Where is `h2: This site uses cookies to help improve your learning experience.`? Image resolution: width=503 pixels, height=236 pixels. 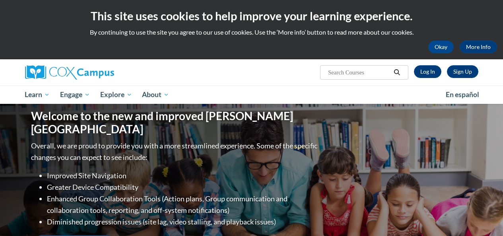
h2: This site uses cookies to help improve your learning experience. is located at coordinates (251, 16).